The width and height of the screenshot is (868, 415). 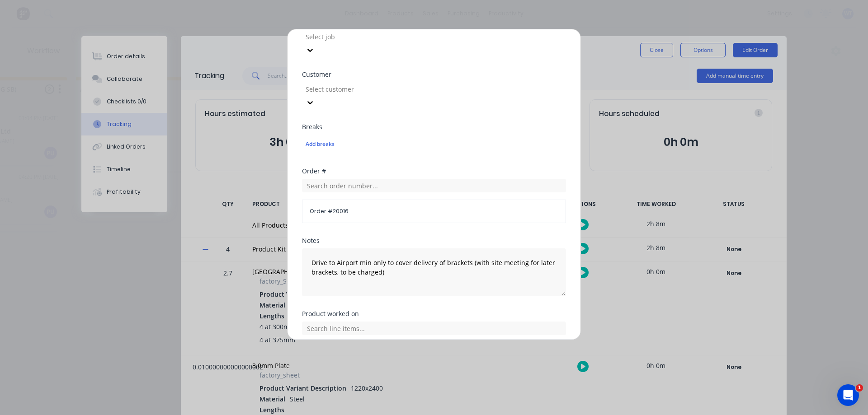 I want to click on span: 1, so click(x=859, y=387).